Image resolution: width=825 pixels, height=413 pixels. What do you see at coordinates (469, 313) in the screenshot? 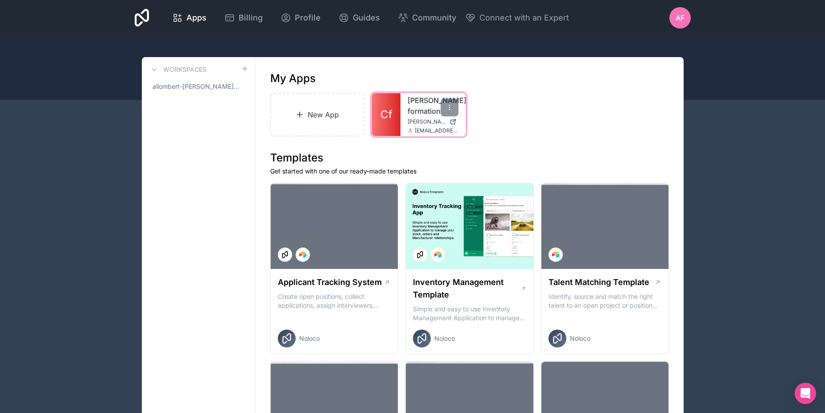
I see `p: Simple and easy to use Inventory Management Application to manage your stock, orders and Manufact...` at bounding box center [469, 313].